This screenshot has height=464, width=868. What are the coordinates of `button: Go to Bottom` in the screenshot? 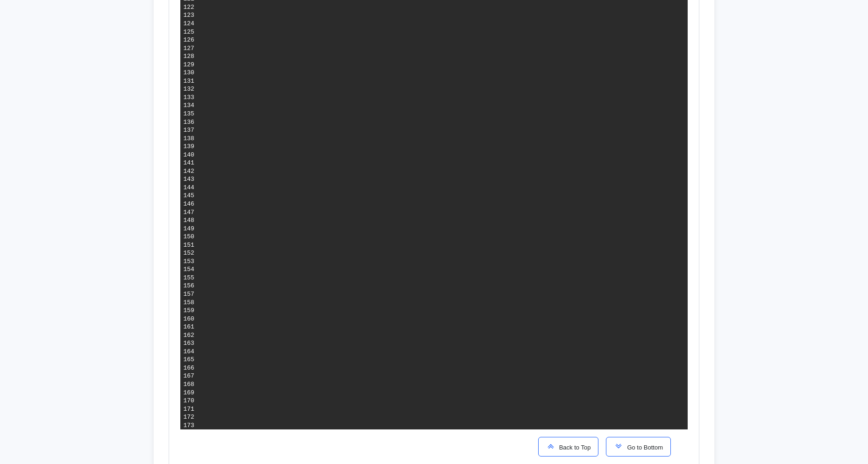 It's located at (638, 447).